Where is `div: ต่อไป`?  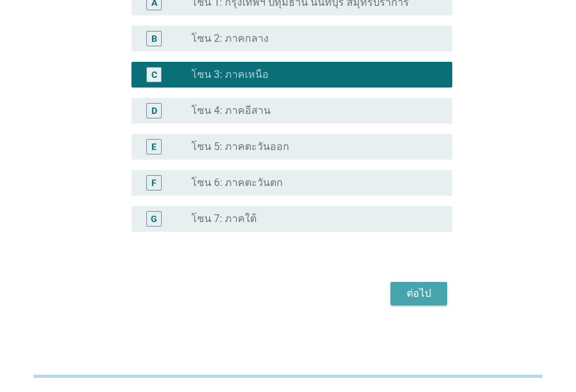 div: ต่อไป is located at coordinates (419, 294).